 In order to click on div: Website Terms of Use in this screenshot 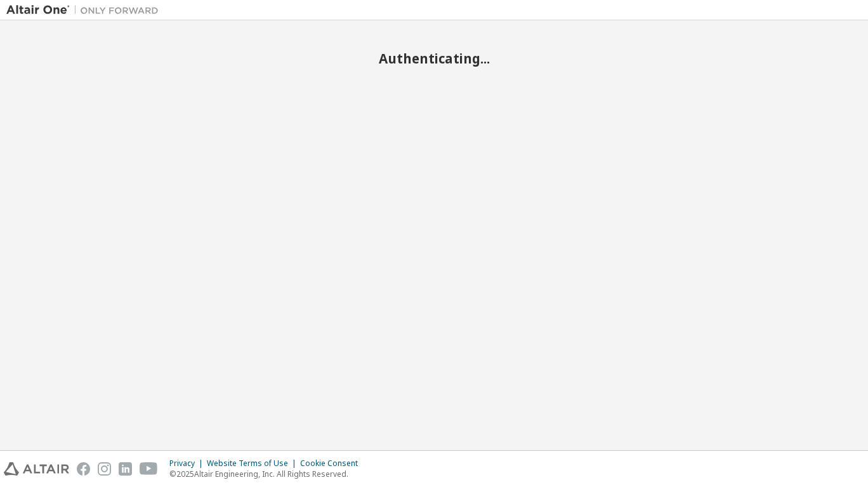, I will do `click(253, 464)`.